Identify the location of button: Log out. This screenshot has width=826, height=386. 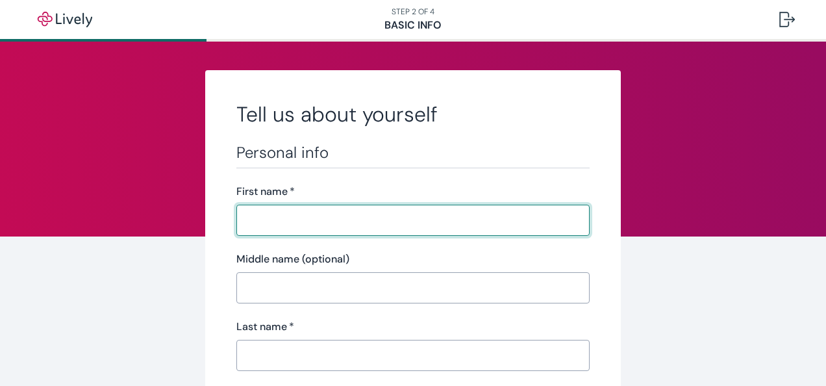
(787, 19).